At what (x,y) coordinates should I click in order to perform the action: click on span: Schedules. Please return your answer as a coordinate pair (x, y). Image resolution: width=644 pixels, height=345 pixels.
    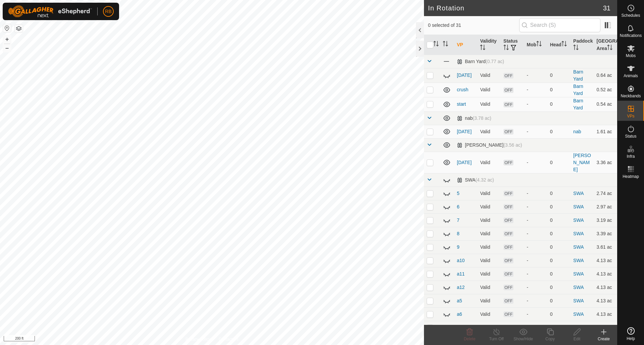
    Looking at the image, I should click on (631, 15).